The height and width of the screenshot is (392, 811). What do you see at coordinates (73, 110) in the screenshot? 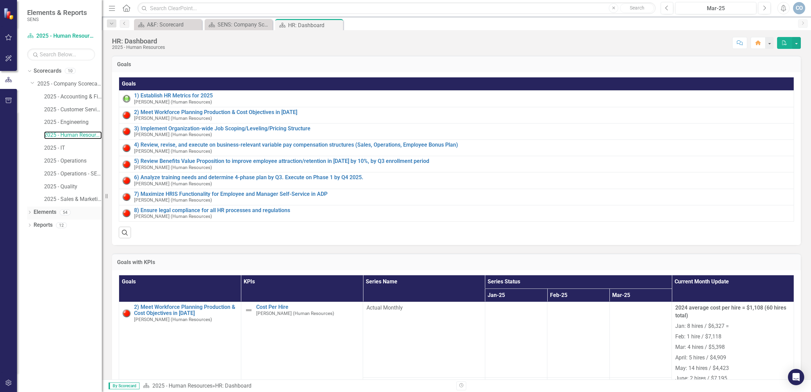
I see `a: 2025 - Customer Service` at bounding box center [73, 110].